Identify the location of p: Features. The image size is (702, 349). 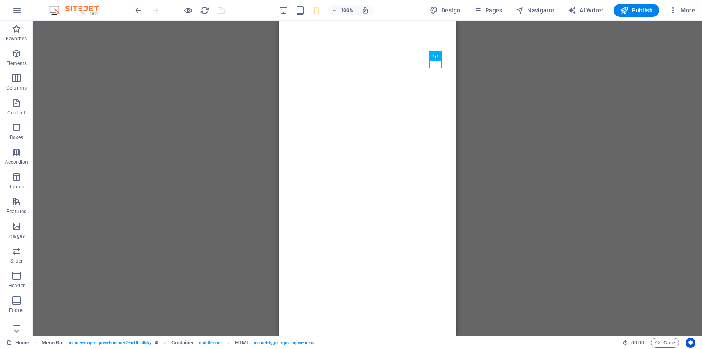
(16, 212).